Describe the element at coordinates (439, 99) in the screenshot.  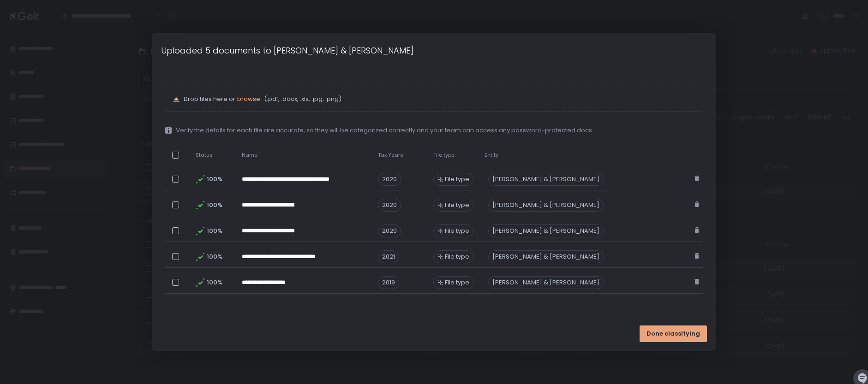
I see `p: Drop files here or` at that location.